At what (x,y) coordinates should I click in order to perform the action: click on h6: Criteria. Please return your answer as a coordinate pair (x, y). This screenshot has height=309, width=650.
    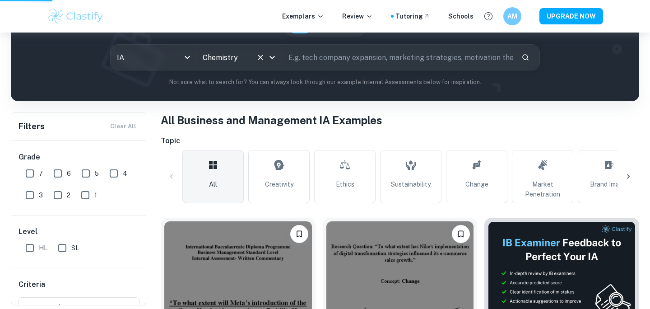
    Looking at the image, I should click on (32, 284).